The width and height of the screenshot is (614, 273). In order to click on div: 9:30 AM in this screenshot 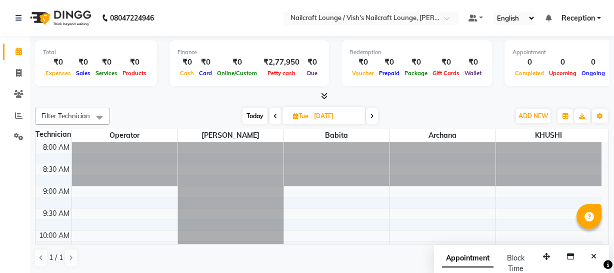, I will do `click(56, 213)`.